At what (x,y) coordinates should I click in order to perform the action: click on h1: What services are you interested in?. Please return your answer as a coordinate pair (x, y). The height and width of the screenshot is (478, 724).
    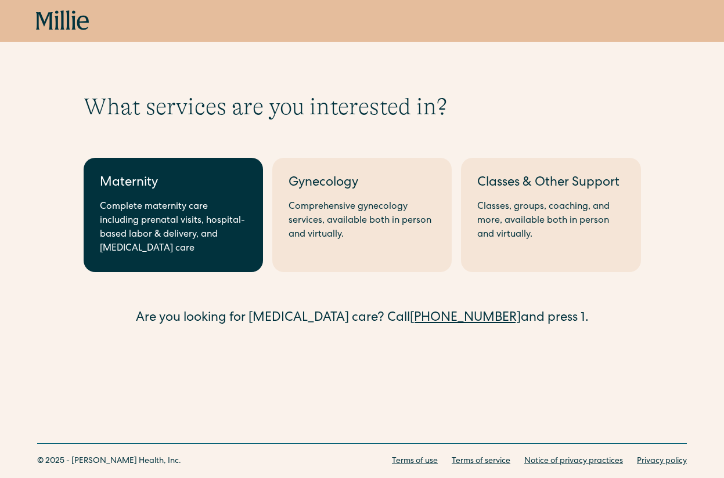
    Looking at the image, I should click on (362, 107).